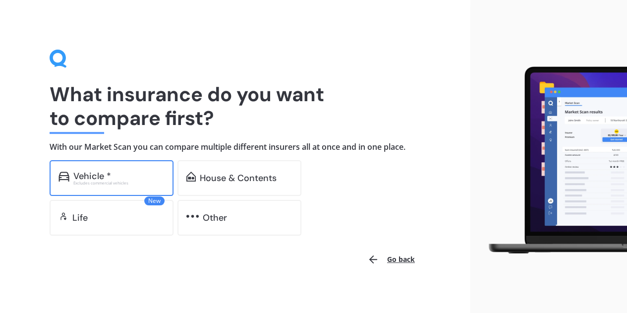 This screenshot has width=627, height=313. Describe the element at coordinates (63, 216) in the screenshot. I see `img: life.f720d6a2d7cdcd3ad642.svg` at that location.